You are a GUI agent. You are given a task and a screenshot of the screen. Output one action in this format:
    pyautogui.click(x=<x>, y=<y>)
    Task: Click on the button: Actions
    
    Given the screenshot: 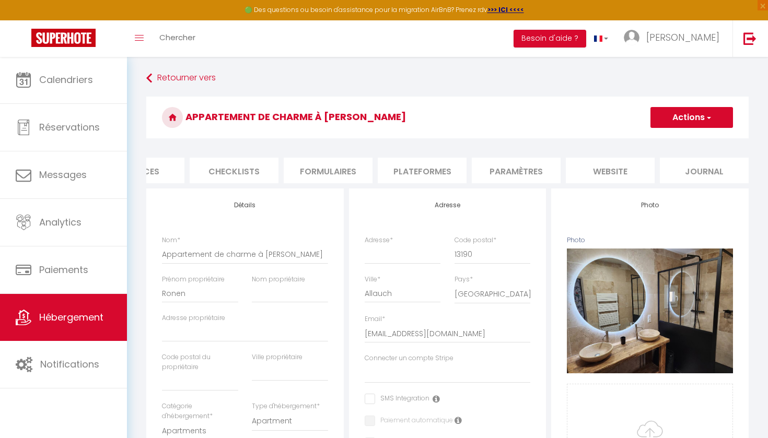 What is the action you would take?
    pyautogui.click(x=692, y=118)
    